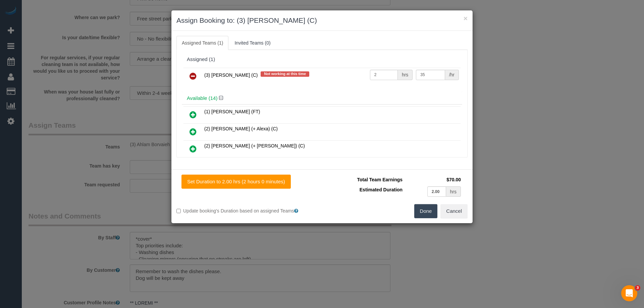 The image size is (644, 308). Describe the element at coordinates (285, 74) in the screenshot. I see `span: Not working at this time` at that location.